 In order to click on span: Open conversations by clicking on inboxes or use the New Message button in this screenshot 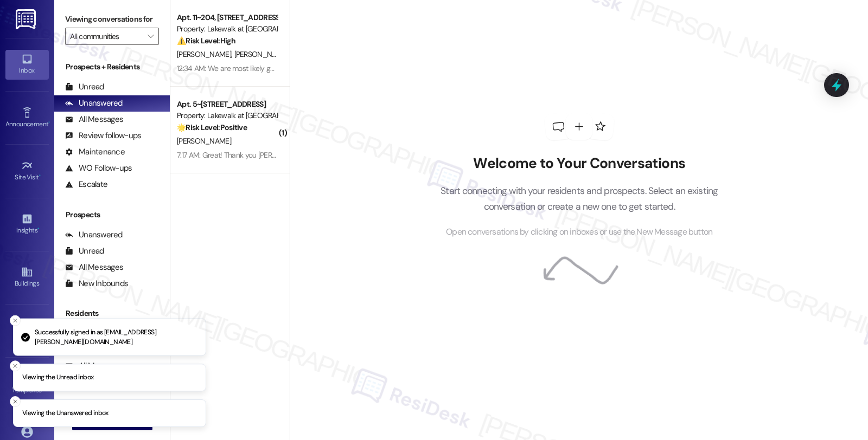, I will do `click(579, 232)`.